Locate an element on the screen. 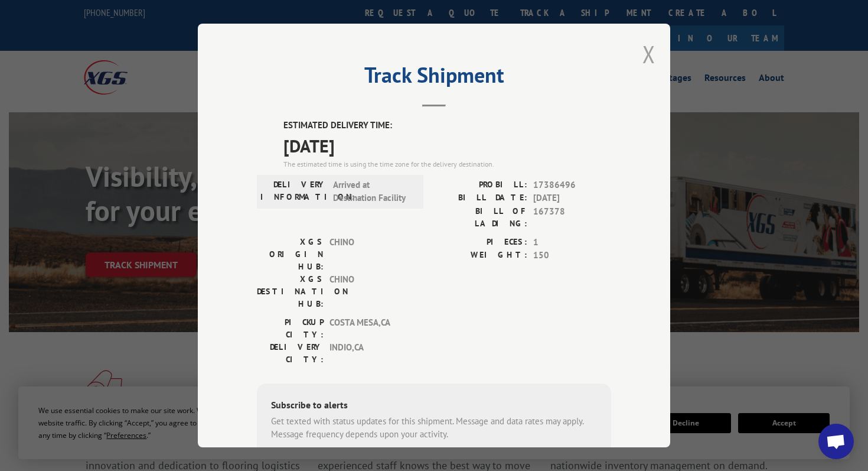 The image size is (868, 471). label: BILL DATE: is located at coordinates (481, 198).